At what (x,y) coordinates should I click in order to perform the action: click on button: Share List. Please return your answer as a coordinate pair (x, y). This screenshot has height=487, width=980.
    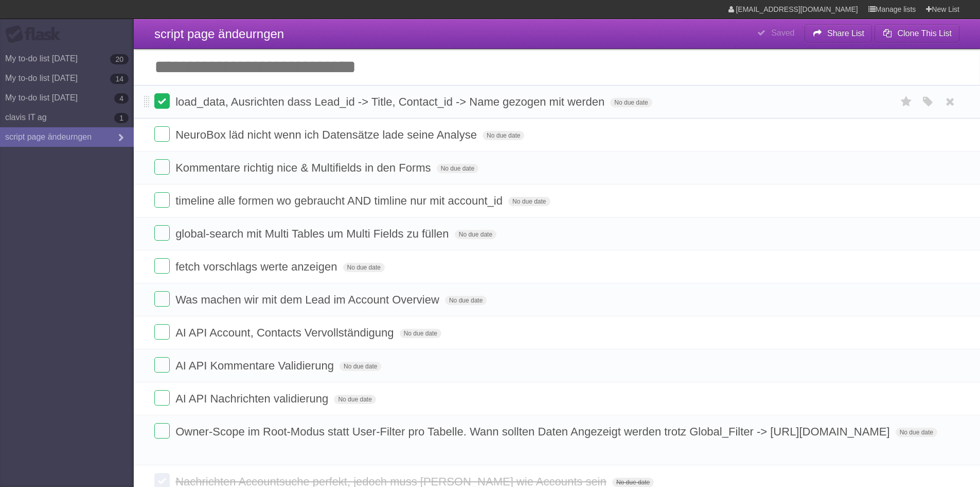
    Looking at the image, I should click on (839, 34).